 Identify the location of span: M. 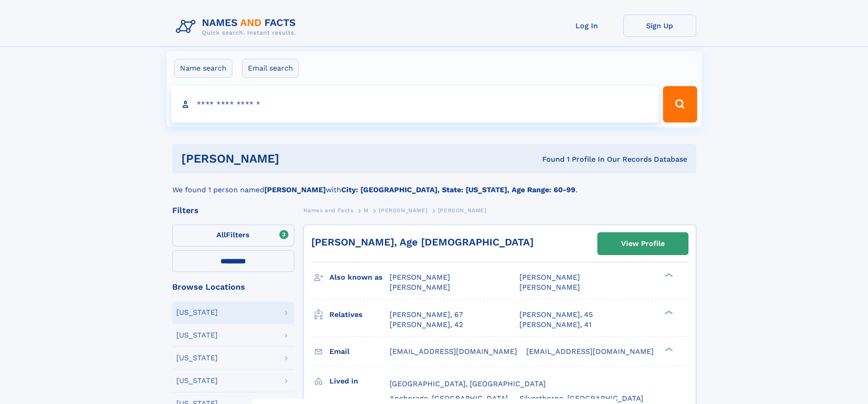
(366, 211).